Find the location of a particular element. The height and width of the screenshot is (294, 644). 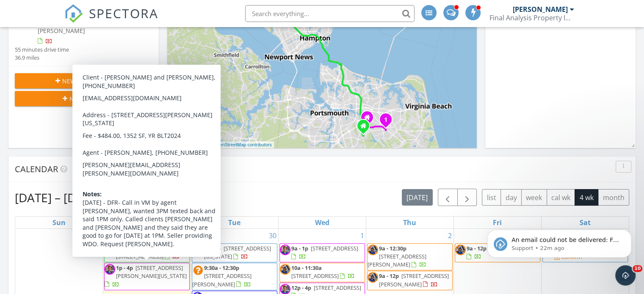

div: 55 minutes drive time is located at coordinates (42, 50).